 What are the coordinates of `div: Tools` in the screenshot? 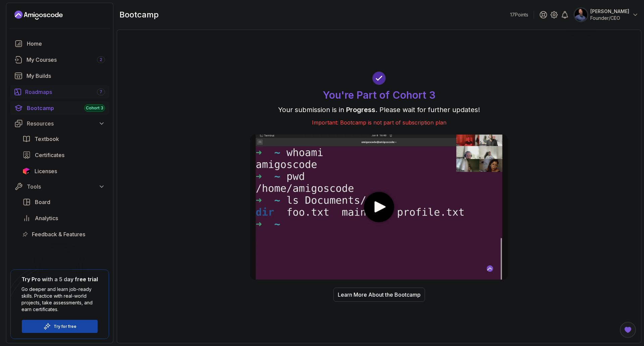 It's located at (66, 187).